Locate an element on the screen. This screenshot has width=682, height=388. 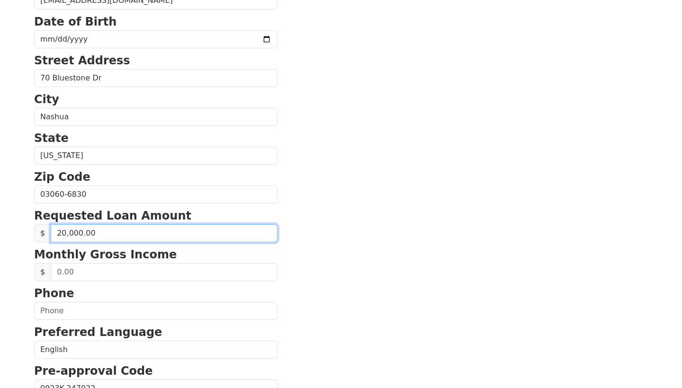
strong: Requested Loan Amount is located at coordinates (113, 216).